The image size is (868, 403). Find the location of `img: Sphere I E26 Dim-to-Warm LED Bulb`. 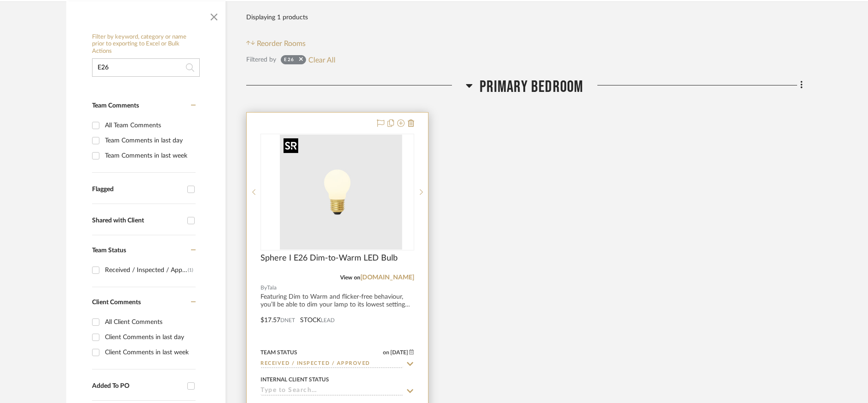

img: Sphere I E26 Dim-to-Warm LED Bulb is located at coordinates (338, 192).